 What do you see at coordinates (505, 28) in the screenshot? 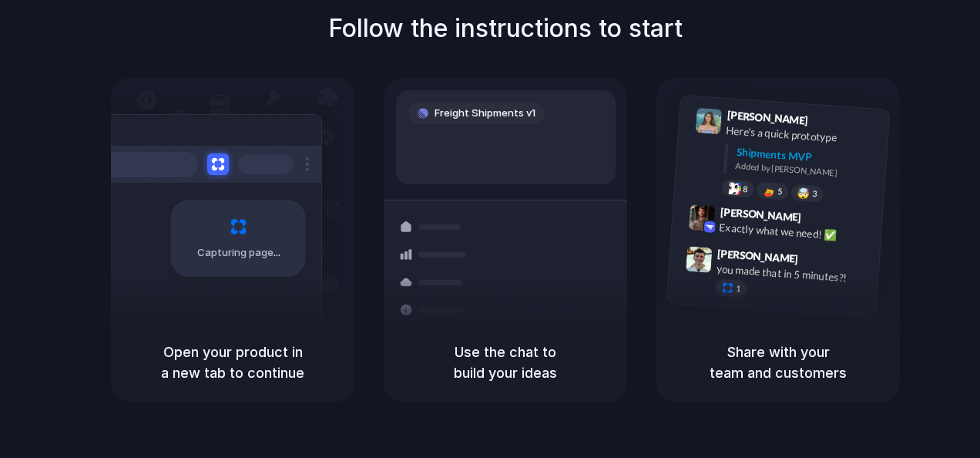
I see `h1: Follow the instructions to start` at bounding box center [505, 28].